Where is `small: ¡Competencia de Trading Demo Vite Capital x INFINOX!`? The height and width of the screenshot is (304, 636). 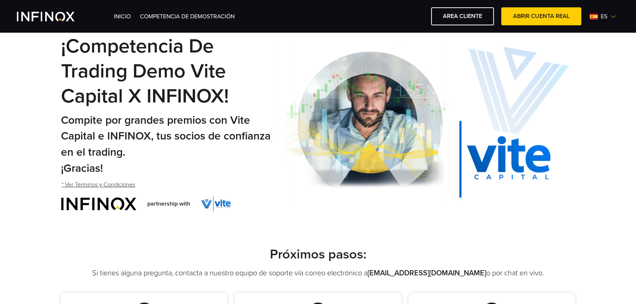 small: ¡Competencia de Trading Demo Vite Capital x INFINOX! is located at coordinates (145, 71).